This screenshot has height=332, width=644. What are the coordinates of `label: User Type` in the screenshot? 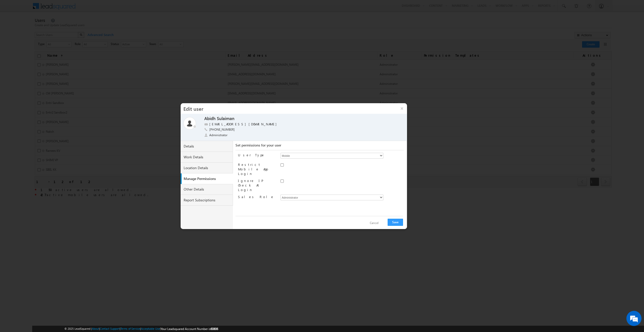 It's located at (252, 155).